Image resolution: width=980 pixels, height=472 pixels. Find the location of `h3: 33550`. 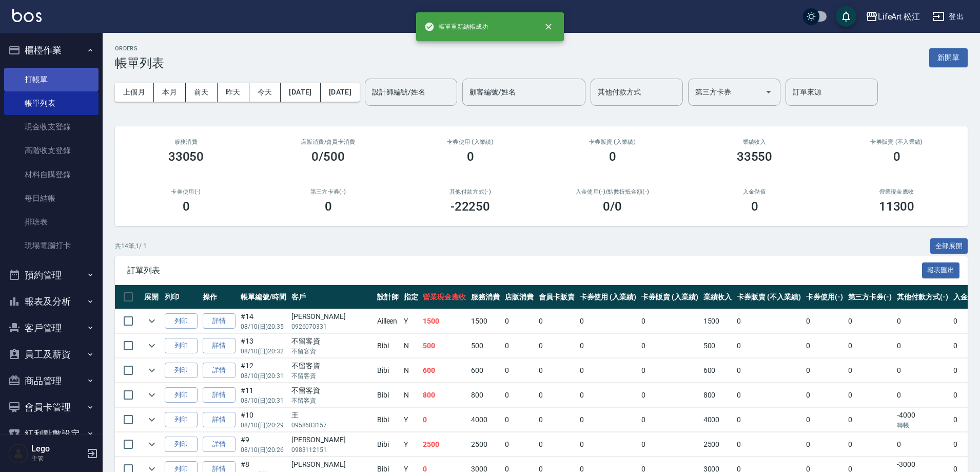

h3: 33550 is located at coordinates (755, 156).